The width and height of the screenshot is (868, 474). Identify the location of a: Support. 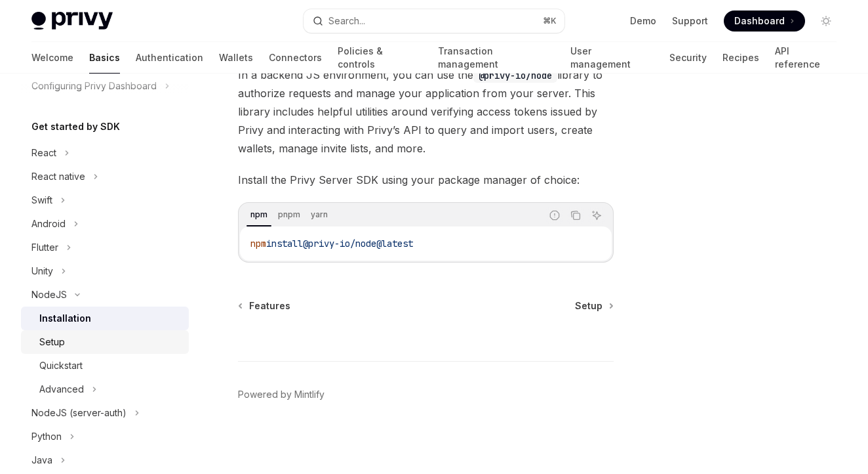
(690, 21).